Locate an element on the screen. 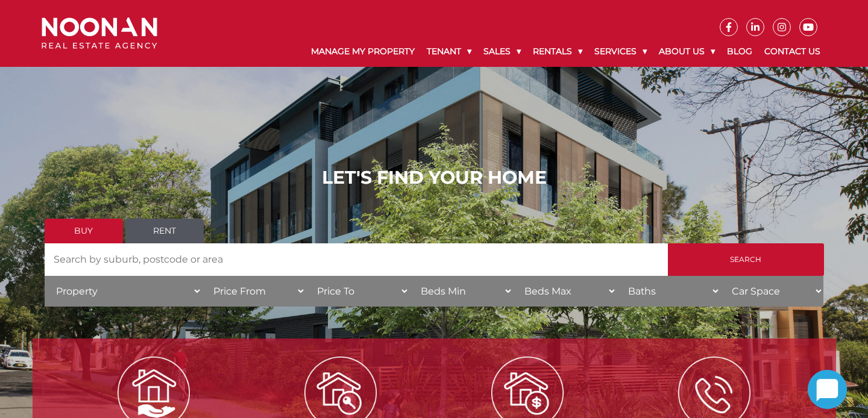 This screenshot has height=418, width=868. a: Contact Us is located at coordinates (792, 51).